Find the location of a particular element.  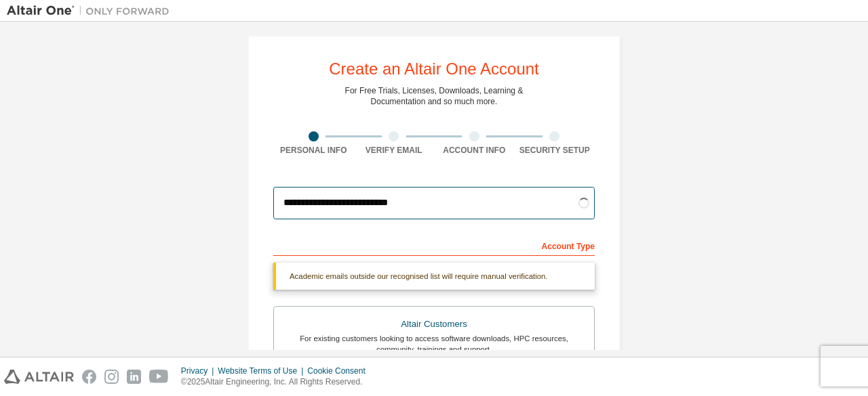

div: Personal Info is located at coordinates (313, 150).